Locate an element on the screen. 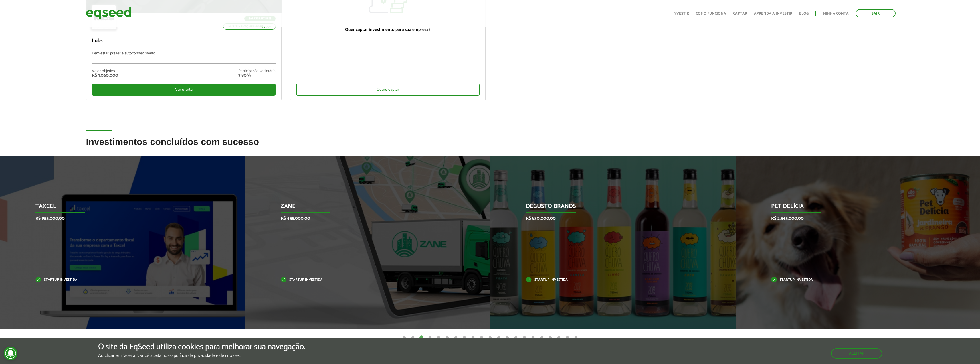 The width and height of the screenshot is (980, 364). button: 5 of 21 is located at coordinates (439, 337).